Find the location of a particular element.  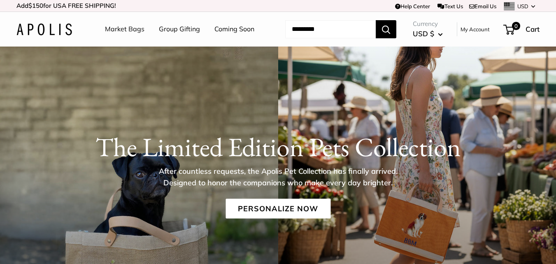

a: Coming Soon is located at coordinates (234, 29).